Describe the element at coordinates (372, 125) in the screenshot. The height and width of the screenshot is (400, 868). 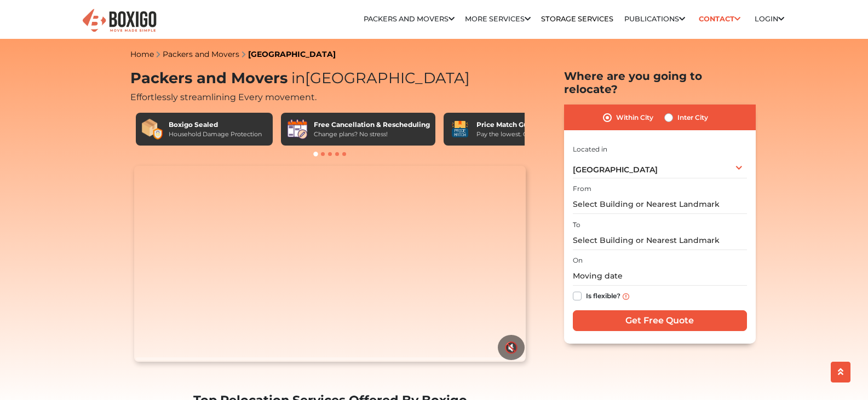
I see `div: Free Cancellation & Rescheduling` at that location.